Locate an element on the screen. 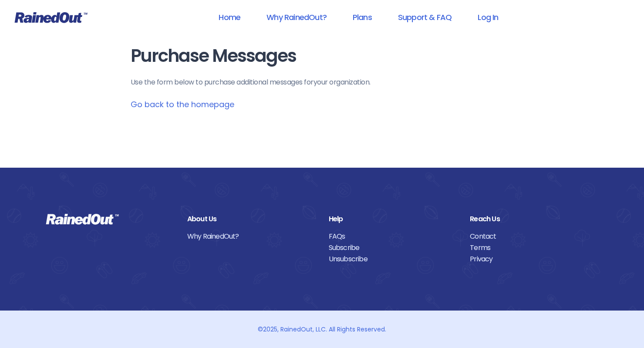 This screenshot has height=348, width=644. a: Log In is located at coordinates (487, 17).